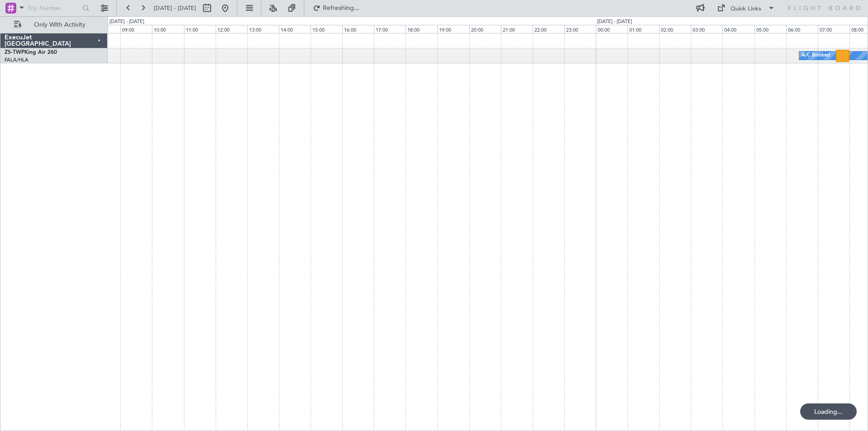  What do you see at coordinates (136, 29) in the screenshot?
I see `div: 09:00` at bounding box center [136, 29].